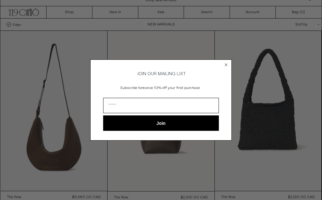 This screenshot has width=322, height=200. What do you see at coordinates (161, 74) in the screenshot?
I see `span: JOIN OUR MAILING LIST` at bounding box center [161, 74].